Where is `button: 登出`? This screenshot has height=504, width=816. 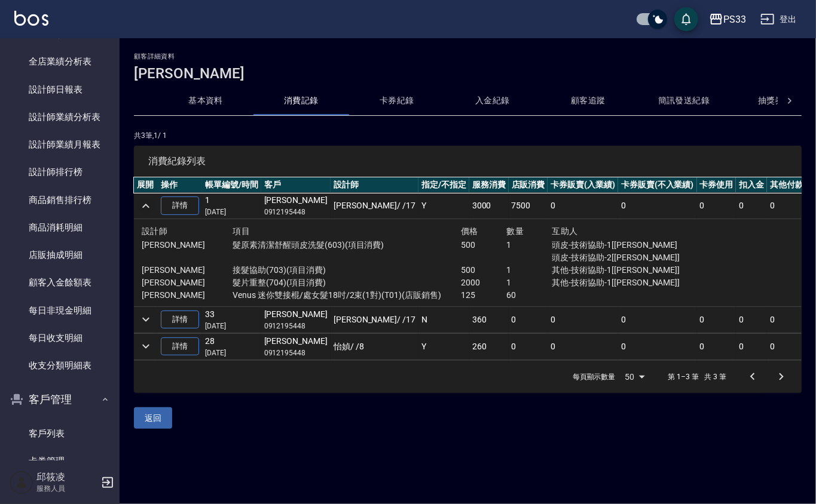
button: 登出 is located at coordinates (778, 19).